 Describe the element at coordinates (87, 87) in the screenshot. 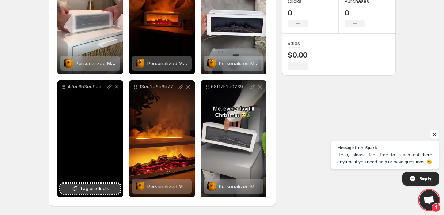

I see `p: 47ec953ee9eb4c7fac0ce1861be008fd` at that location.